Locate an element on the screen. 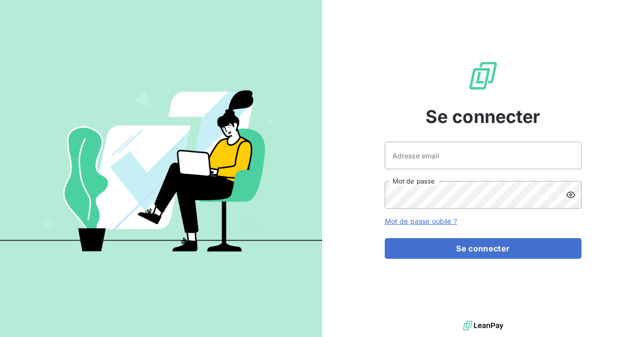  a: Mot de passe oublié ? is located at coordinates (421, 221).